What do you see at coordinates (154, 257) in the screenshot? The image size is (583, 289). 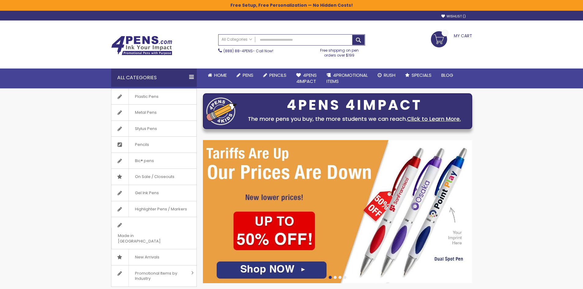 I see `a: New Arrivals` at bounding box center [154, 257].